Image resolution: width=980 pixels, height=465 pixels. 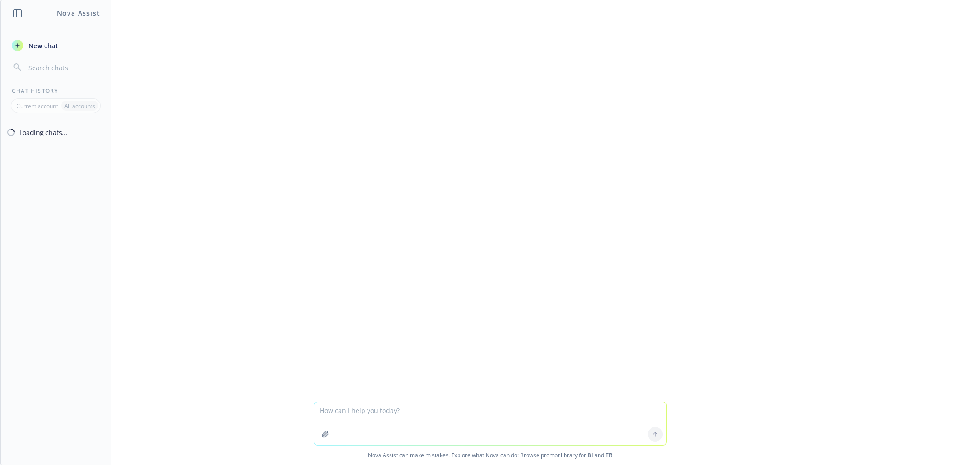 I want to click on span: New chat, so click(x=42, y=45).